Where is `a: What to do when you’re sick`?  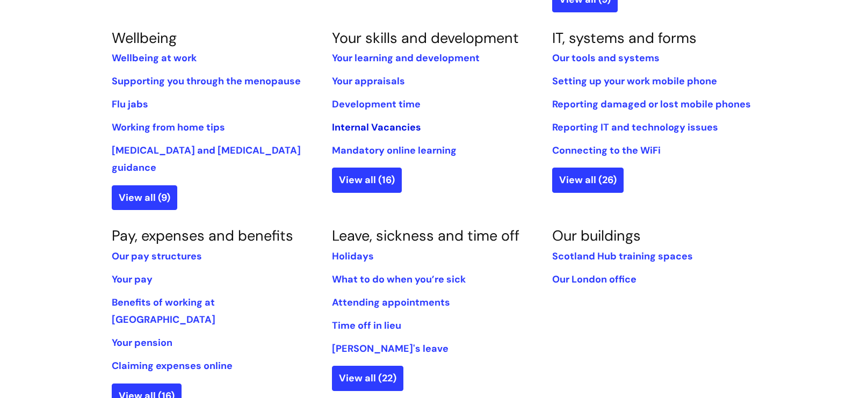 a: What to do when you’re sick is located at coordinates (399, 279).